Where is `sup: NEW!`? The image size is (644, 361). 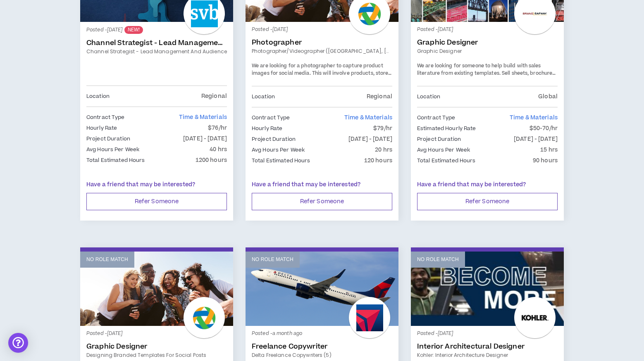
sup: NEW! is located at coordinates (134, 30).